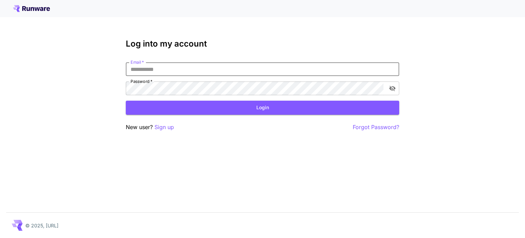  What do you see at coordinates (150, 127) in the screenshot?
I see `p: New user?` at bounding box center [150, 127].